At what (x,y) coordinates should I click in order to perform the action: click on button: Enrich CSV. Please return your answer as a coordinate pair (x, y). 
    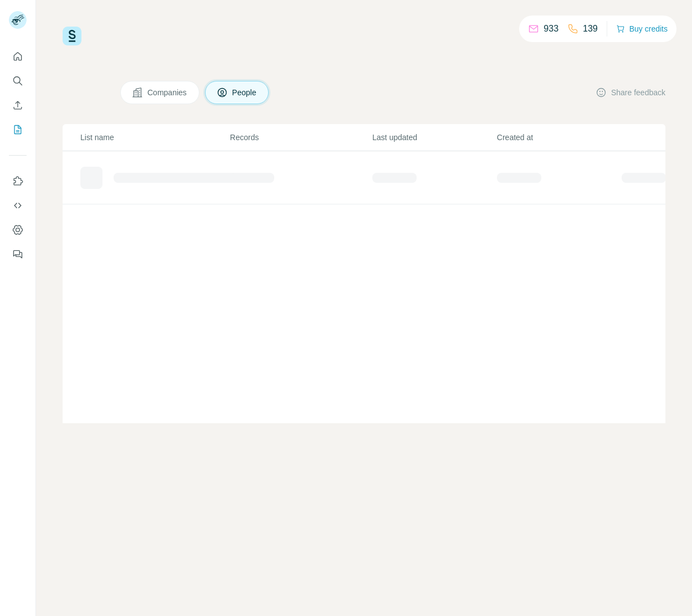
    Looking at the image, I should click on (18, 105).